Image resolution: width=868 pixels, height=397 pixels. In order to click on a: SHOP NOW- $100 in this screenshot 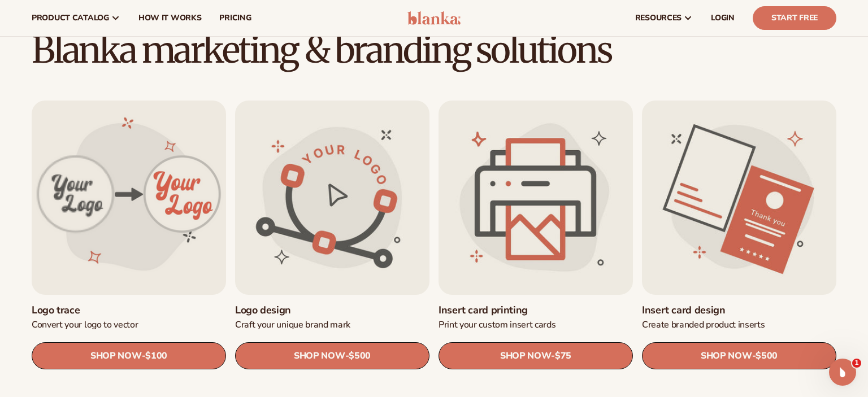, I will do `click(129, 356)`.